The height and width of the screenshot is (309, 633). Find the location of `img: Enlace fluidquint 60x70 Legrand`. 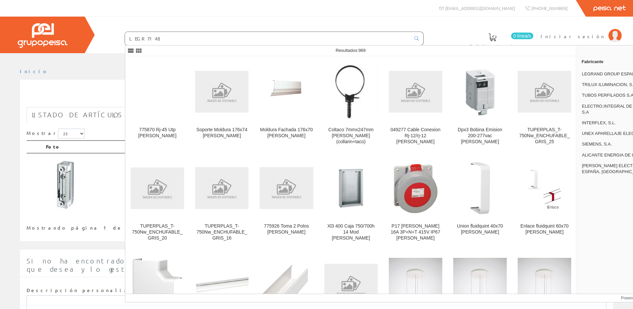

img: Enlace fluidquint 60x70 Legrand is located at coordinates (544, 188).